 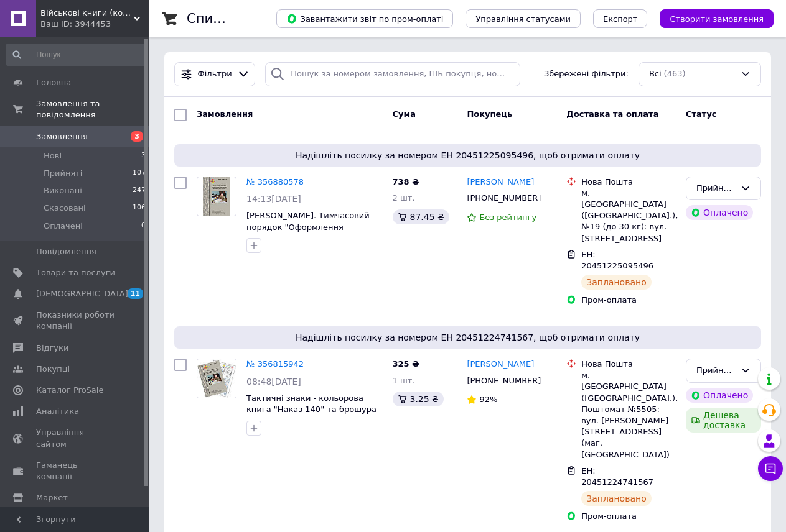 I want to click on span: Надішліть посилку за номером ЕН 20451225095496, щоб отримати оплату, so click(x=467, y=155).